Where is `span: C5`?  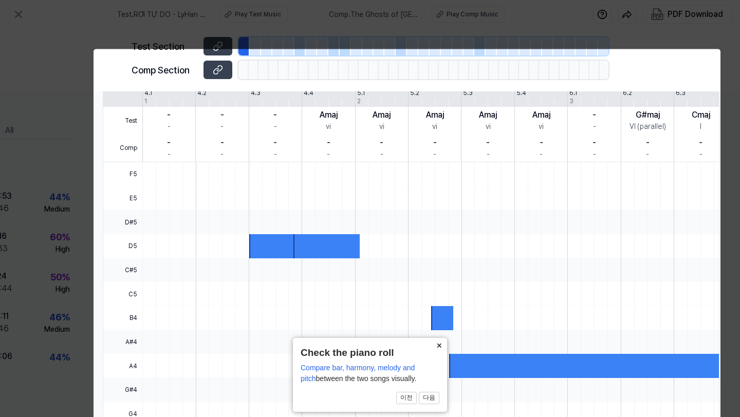
span: C5 is located at coordinates (123, 294).